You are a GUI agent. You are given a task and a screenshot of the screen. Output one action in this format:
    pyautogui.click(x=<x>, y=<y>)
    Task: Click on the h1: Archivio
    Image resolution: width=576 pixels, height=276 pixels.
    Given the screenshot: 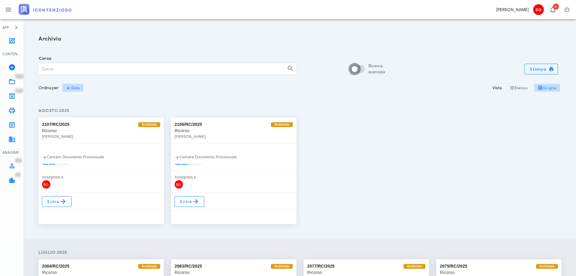 What is the action you would take?
    pyautogui.click(x=300, y=39)
    